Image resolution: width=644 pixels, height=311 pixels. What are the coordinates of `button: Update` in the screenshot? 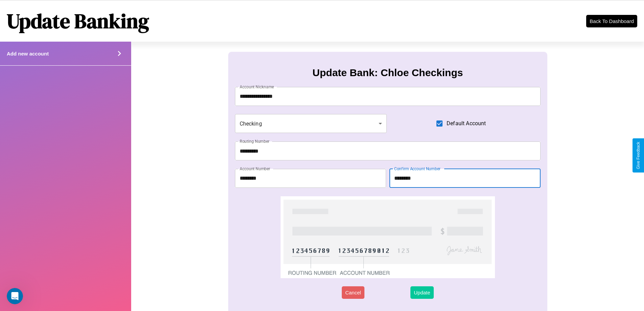 It's located at (422, 293).